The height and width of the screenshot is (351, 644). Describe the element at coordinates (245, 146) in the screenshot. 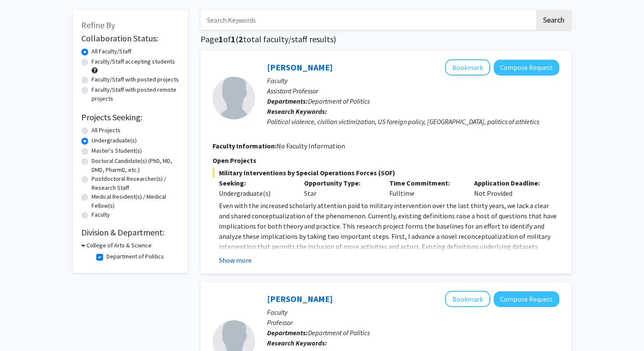

I see `b: Faculty Information:` at that location.